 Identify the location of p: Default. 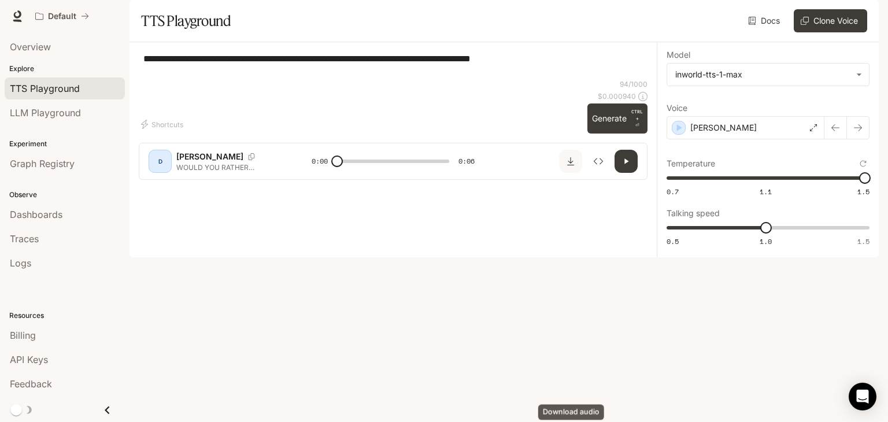
(62, 16).